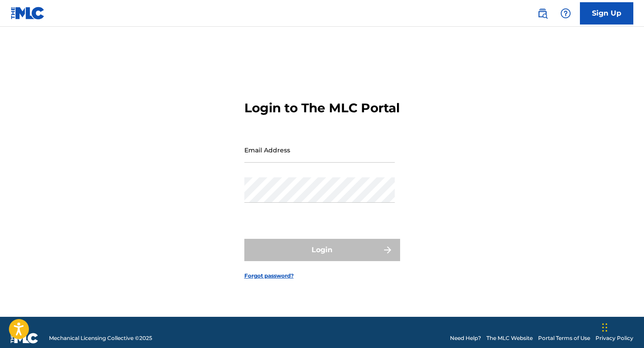  What do you see at coordinates (24, 338) in the screenshot?
I see `img: logo` at bounding box center [24, 338].